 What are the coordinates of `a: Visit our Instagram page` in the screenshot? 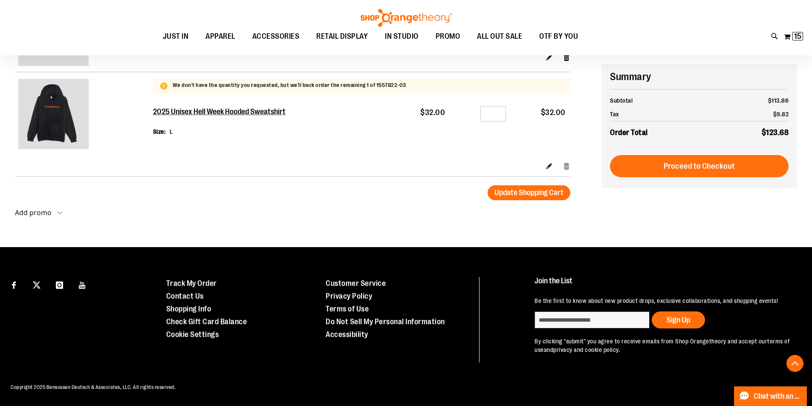 It's located at (59, 284).